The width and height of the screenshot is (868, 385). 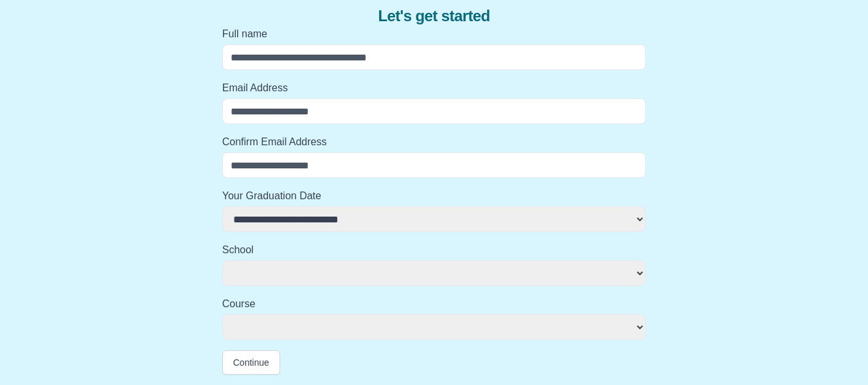 What do you see at coordinates (435, 250) in the screenshot?
I see `label: School` at bounding box center [435, 250].